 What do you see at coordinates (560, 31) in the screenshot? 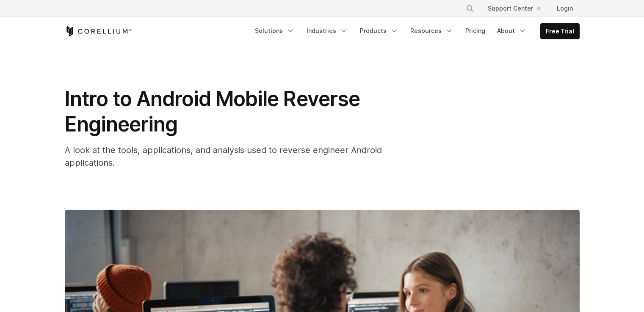
I see `a: Free Trial` at bounding box center [560, 31].